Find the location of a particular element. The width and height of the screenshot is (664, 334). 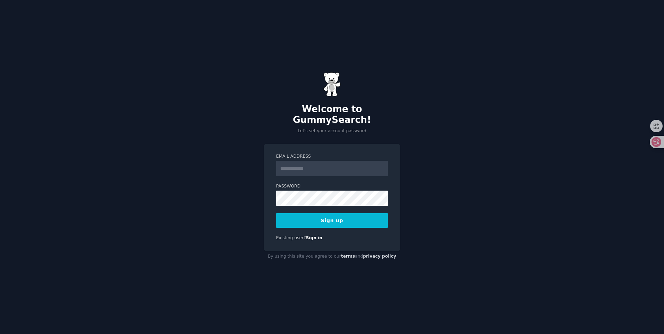

a: Sign in is located at coordinates (314, 238).